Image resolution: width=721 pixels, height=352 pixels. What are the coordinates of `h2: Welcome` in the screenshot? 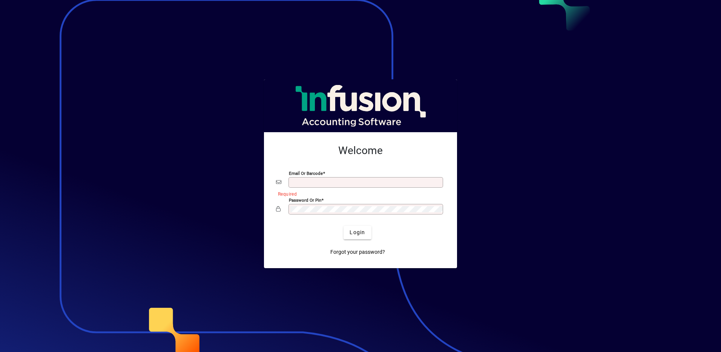 It's located at (361, 151).